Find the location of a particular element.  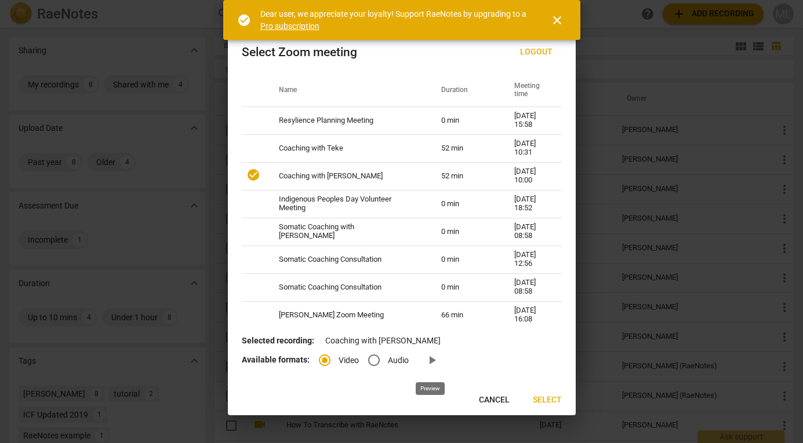

a: Pro subscription is located at coordinates (290, 26).